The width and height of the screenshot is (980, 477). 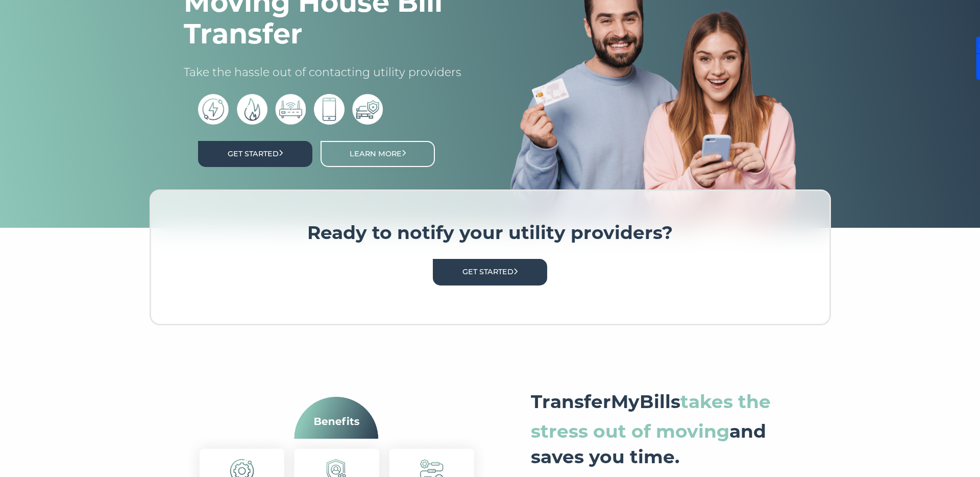 What do you see at coordinates (664, 428) in the screenshot?
I see `h3: TransferMyBills and saves you time.` at bounding box center [664, 428].